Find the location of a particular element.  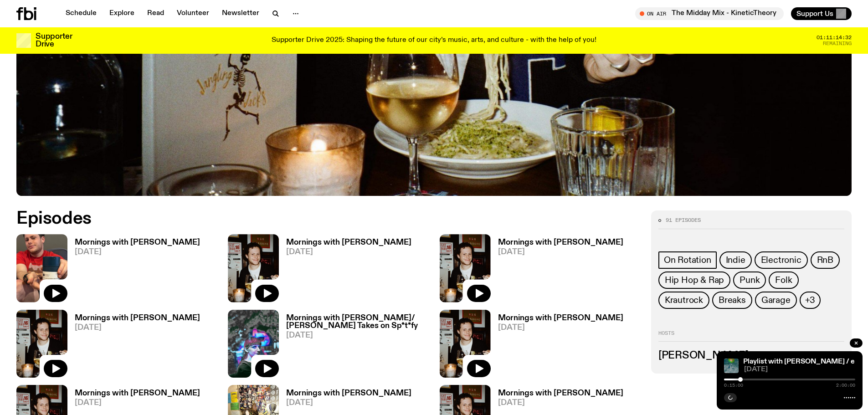

button: +3 is located at coordinates (810, 300).